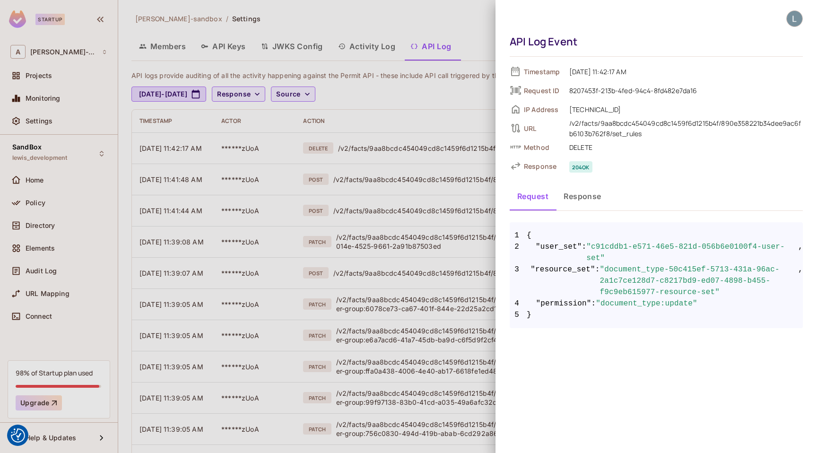 The image size is (817, 453). I want to click on span: "document_type:update", so click(646, 304).